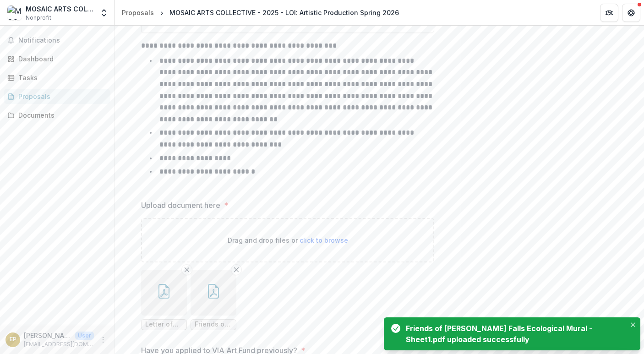  Describe the element at coordinates (104, 13) in the screenshot. I see `button: Open entity switcher` at that location.